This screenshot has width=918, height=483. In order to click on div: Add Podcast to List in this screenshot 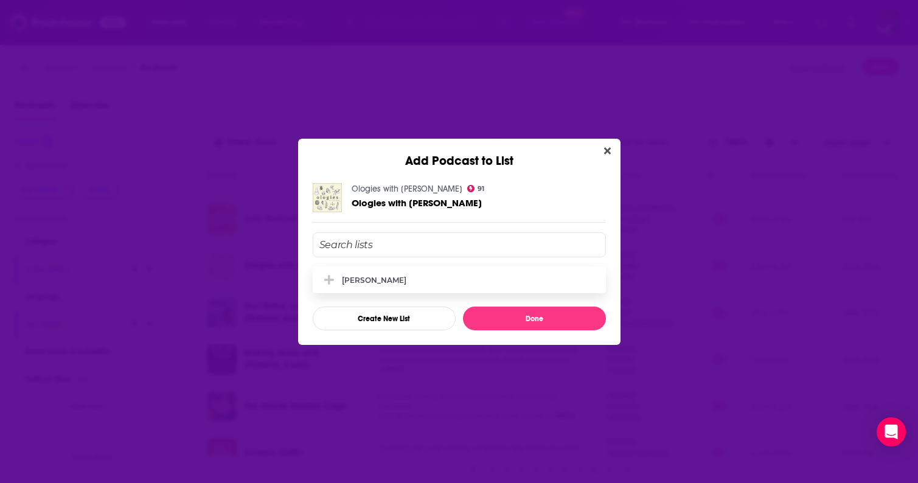, I will do `click(459, 153)`.